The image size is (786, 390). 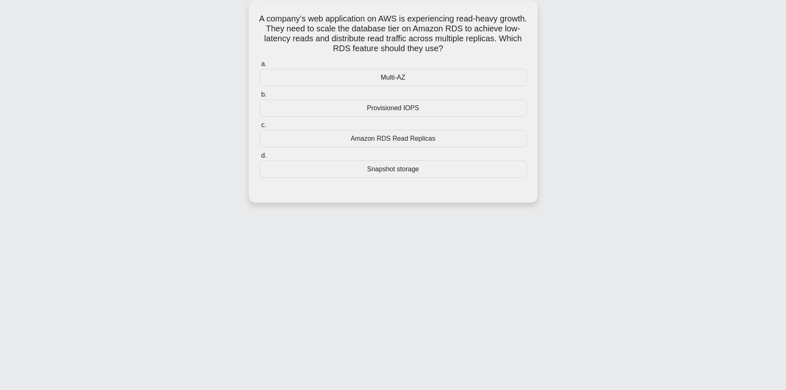 I want to click on div: Multi-AZ, so click(x=393, y=78).